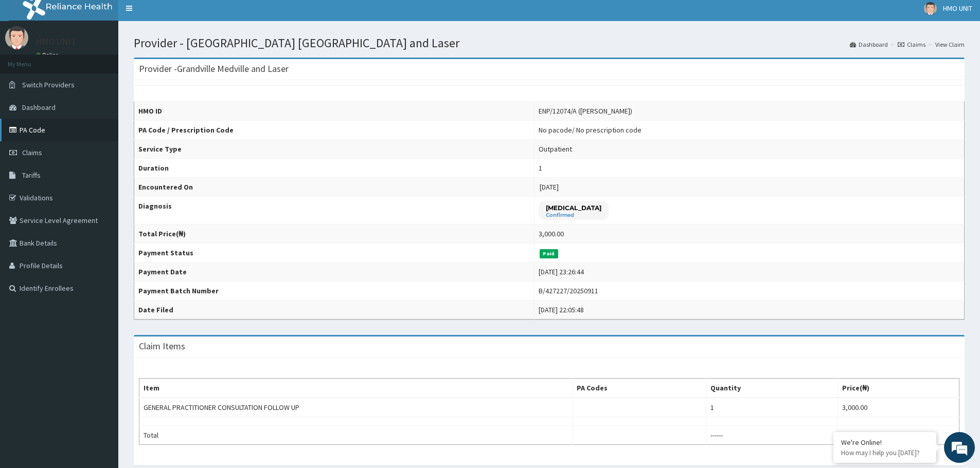 The height and width of the screenshot is (468, 980). I want to click on div: B/427227/20250911, so click(569, 291).